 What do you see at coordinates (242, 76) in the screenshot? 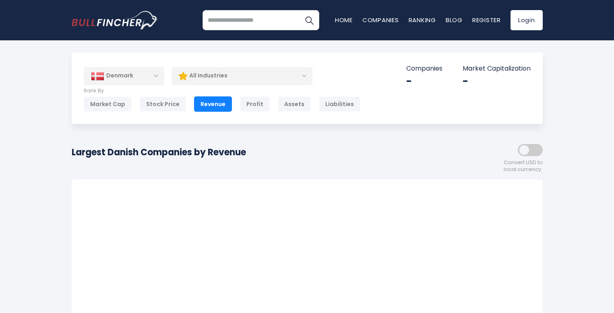
I see `div: All Industries` at bounding box center [242, 76].